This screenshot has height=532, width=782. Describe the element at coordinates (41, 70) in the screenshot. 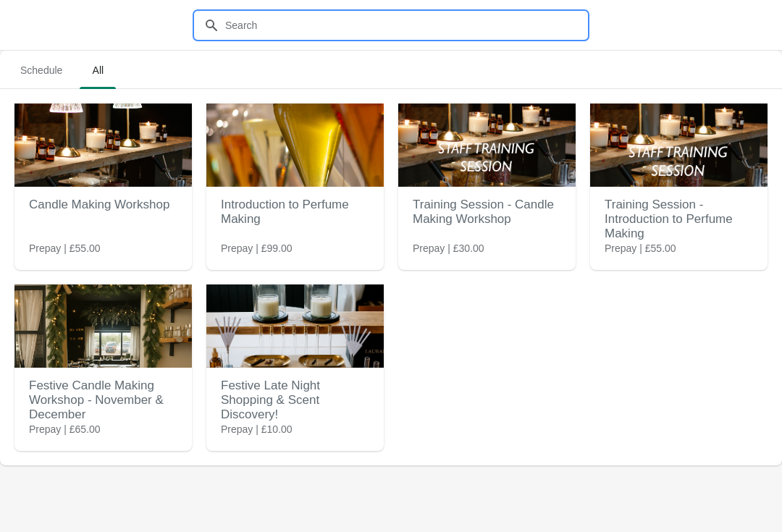

I see `span: Schedule` at that location.